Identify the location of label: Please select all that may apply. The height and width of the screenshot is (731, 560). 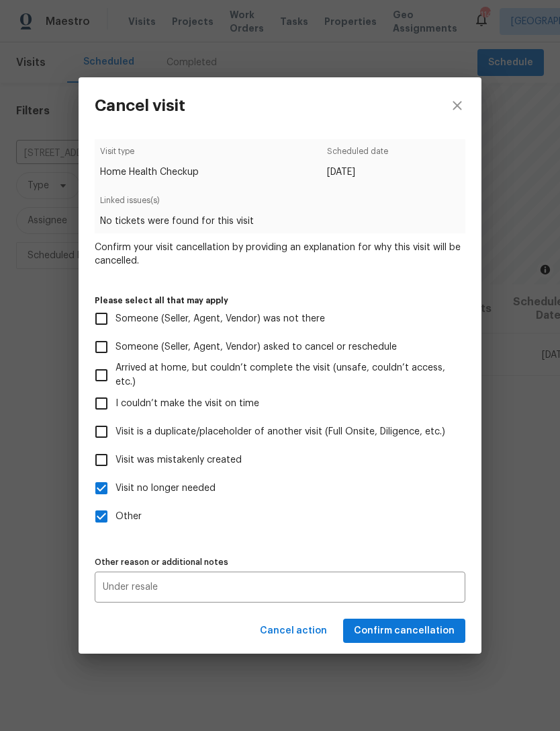
(280, 300).